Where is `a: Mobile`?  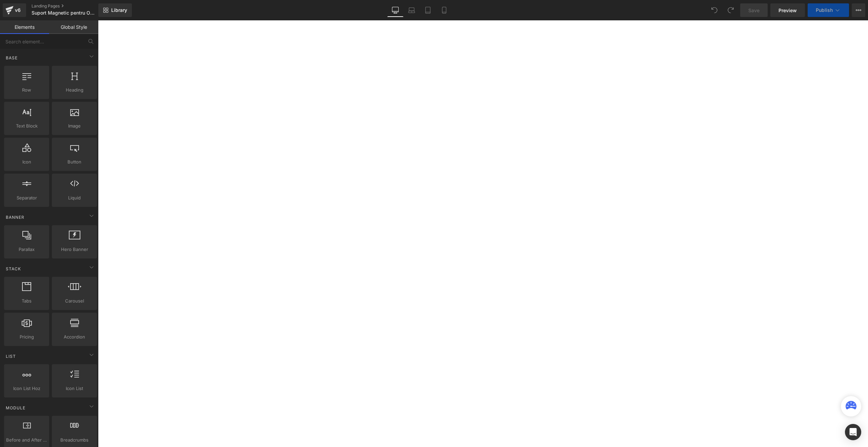 a: Mobile is located at coordinates (444, 10).